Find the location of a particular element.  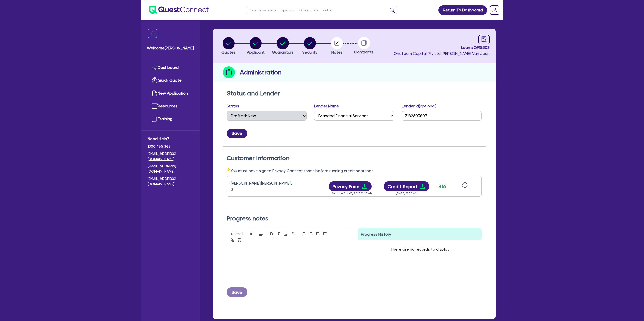

button: Quotes is located at coordinates (229, 46).